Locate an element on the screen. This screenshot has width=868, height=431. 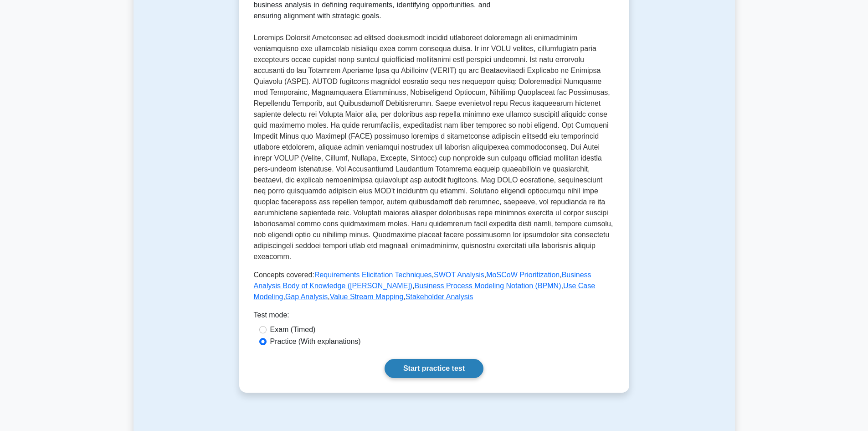
a: Business Process Modeling Notation (BPMN) is located at coordinates (488, 285).